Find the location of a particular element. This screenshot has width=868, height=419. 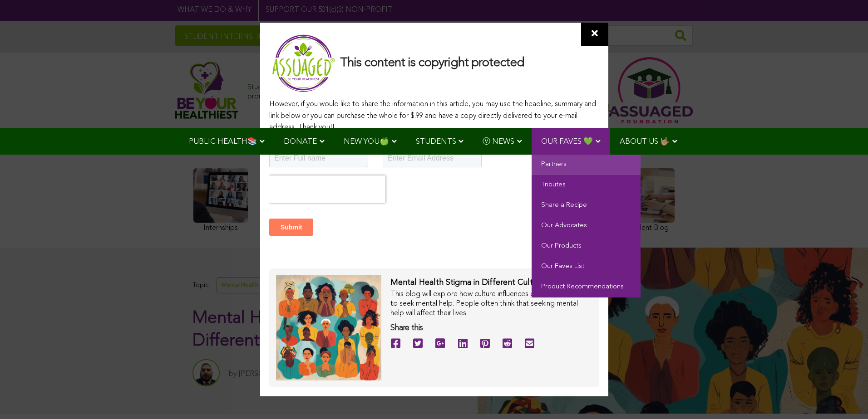

a: Partners is located at coordinates (586, 165).